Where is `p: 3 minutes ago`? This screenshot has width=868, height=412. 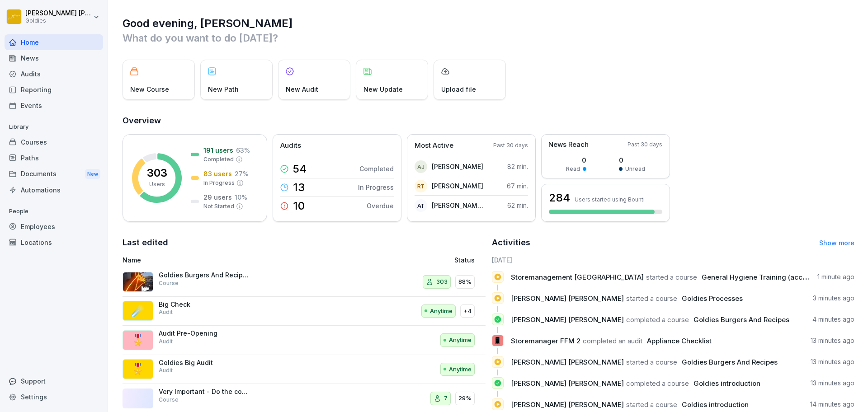
p: 3 minutes ago is located at coordinates (834, 298).